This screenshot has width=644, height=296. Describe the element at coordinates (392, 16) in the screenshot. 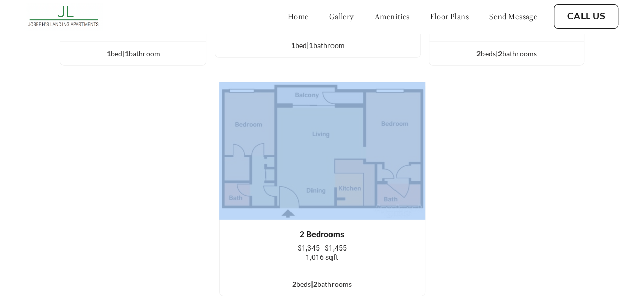

I see `a: amenities` at that location.